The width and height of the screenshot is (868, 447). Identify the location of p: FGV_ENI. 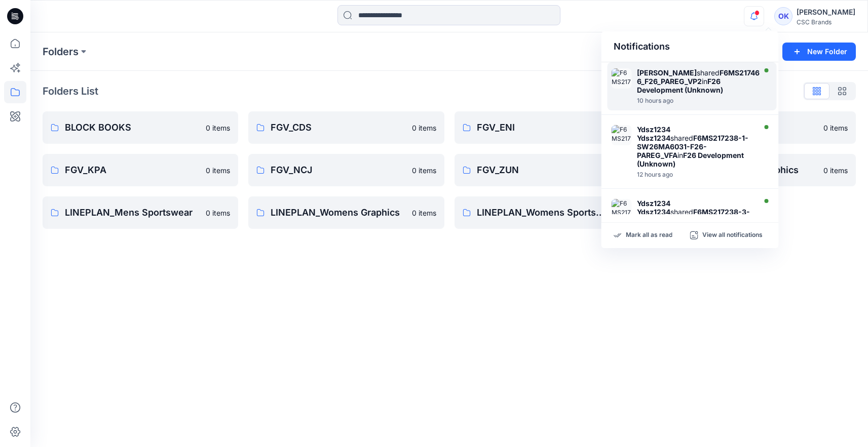
(544, 128).